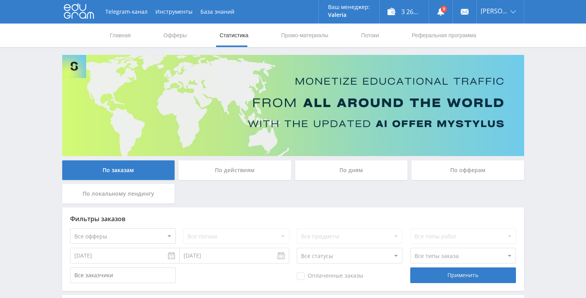 This screenshot has height=298, width=586. What do you see at coordinates (175, 35) in the screenshot?
I see `a: Офферы` at bounding box center [175, 35].